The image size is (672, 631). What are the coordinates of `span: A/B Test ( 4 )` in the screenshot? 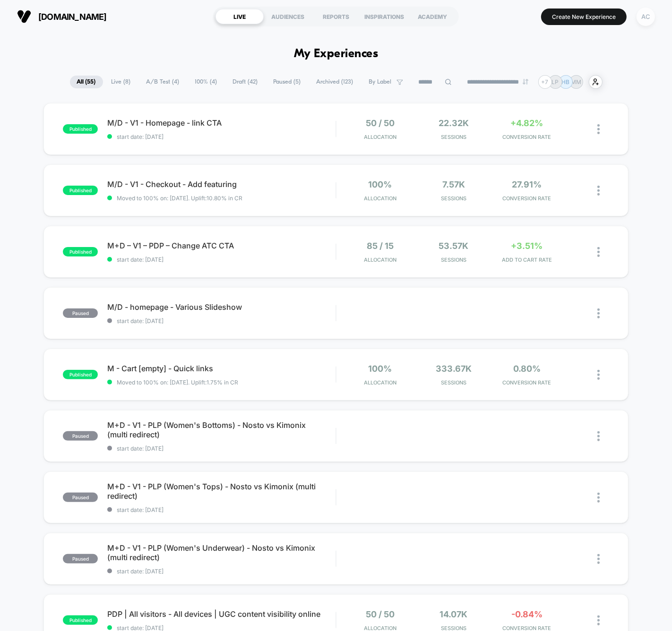 It's located at (163, 82).